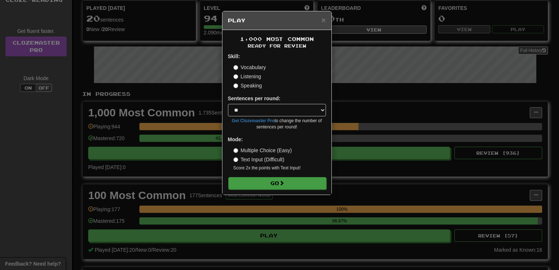 The image size is (559, 270). I want to click on label: Listening, so click(247, 76).